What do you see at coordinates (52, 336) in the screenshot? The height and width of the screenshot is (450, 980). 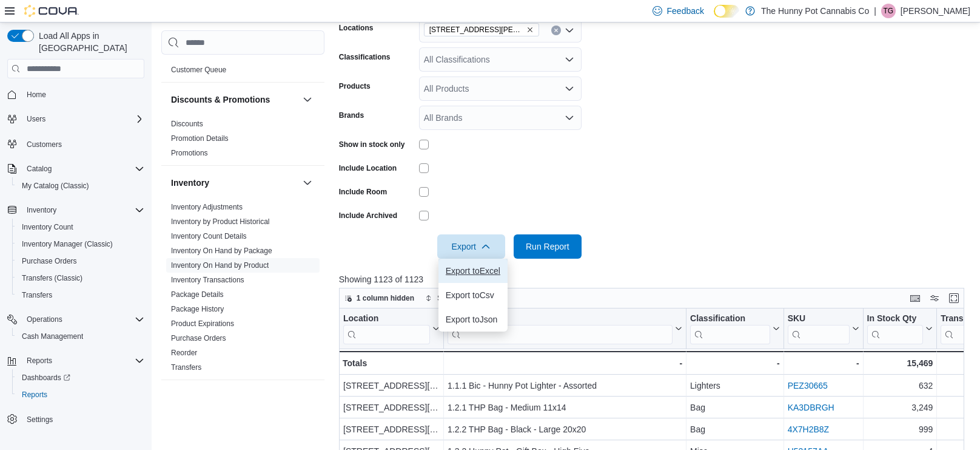 I see `a: Cash Management` at bounding box center [52, 336].